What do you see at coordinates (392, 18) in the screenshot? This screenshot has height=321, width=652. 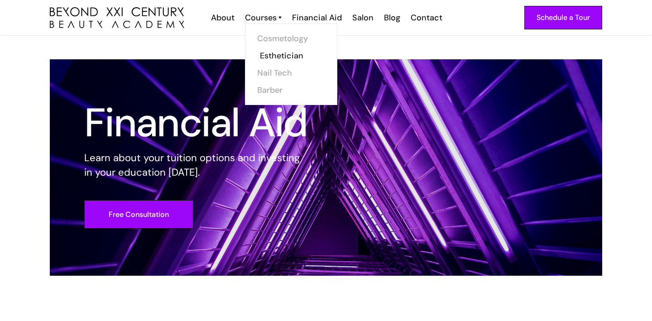 I see `div: Blog` at bounding box center [392, 18].